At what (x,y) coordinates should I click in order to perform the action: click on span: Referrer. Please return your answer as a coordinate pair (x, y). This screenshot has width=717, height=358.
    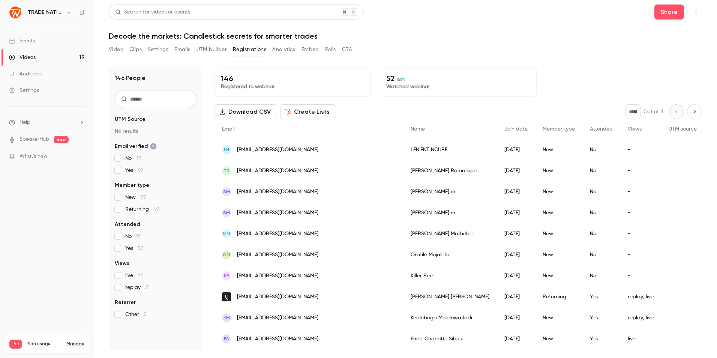
    Looking at the image, I should click on (125, 302).